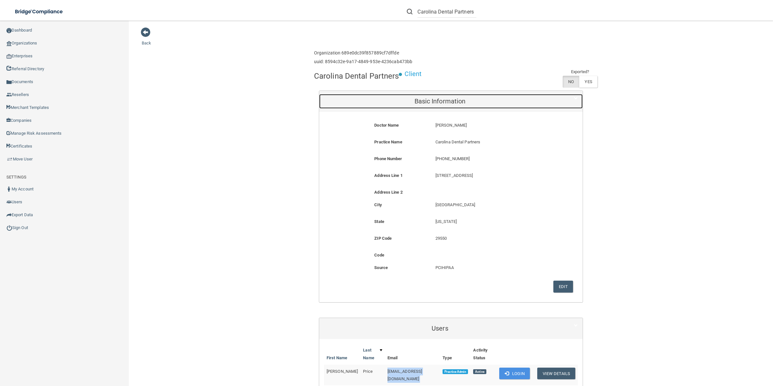 This screenshot has width=773, height=386. I want to click on button: View Details, so click(556, 373).